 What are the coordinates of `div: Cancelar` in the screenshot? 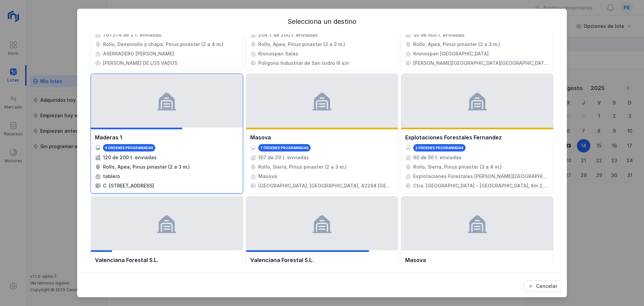 It's located at (546, 286).